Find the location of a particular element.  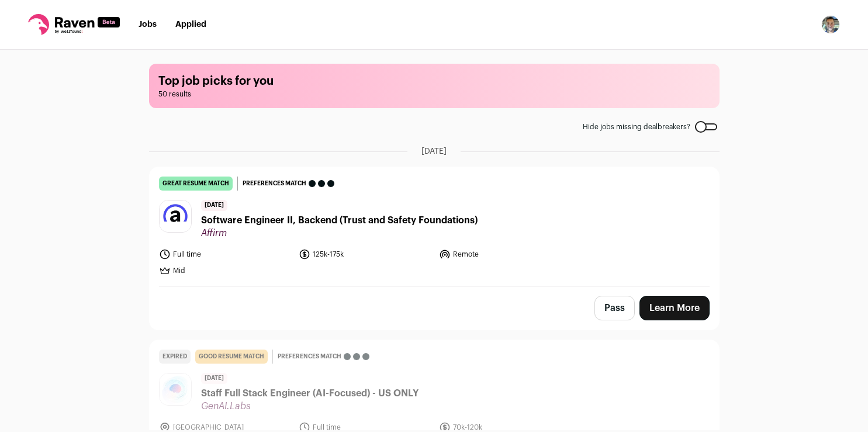

h1: Top job picks for you is located at coordinates (435, 81).